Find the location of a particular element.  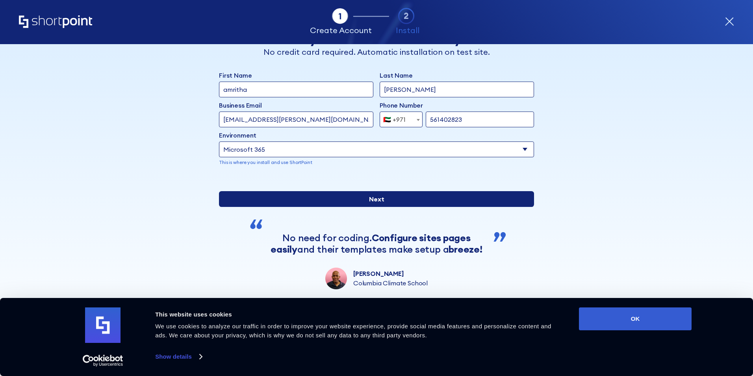

a: Usercentrics Cookiebot - opens in a new window is located at coordinates (103, 361).